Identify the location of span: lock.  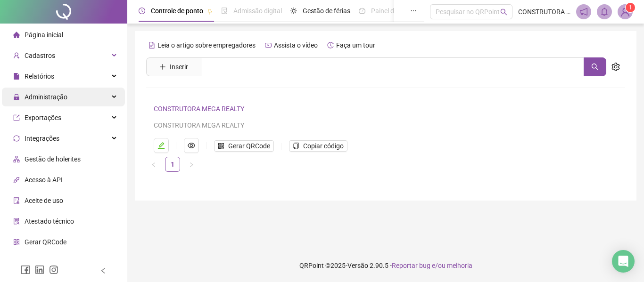
(16, 97).